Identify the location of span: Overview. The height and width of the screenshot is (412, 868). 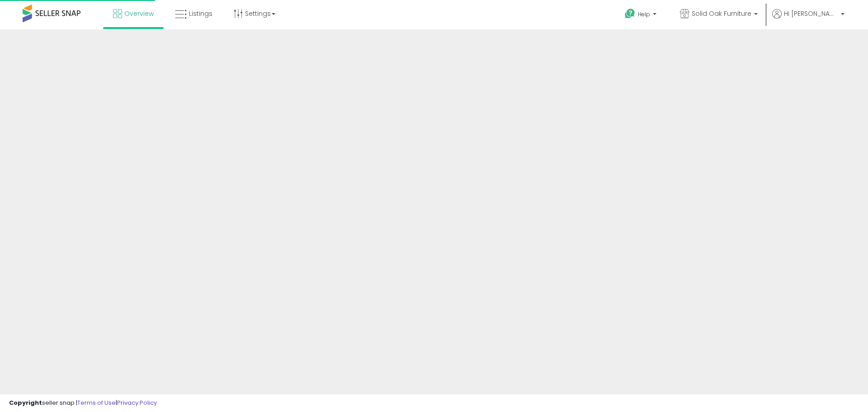
(139, 14).